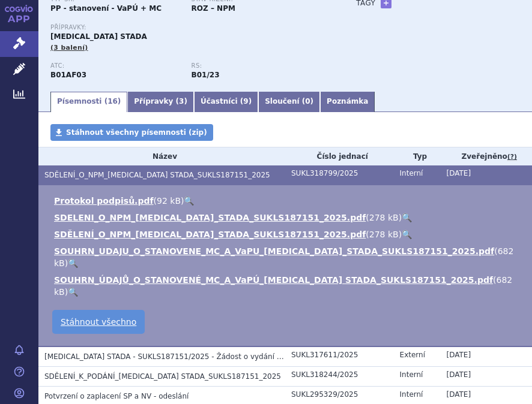  I want to click on p: ATC:, so click(115, 66).